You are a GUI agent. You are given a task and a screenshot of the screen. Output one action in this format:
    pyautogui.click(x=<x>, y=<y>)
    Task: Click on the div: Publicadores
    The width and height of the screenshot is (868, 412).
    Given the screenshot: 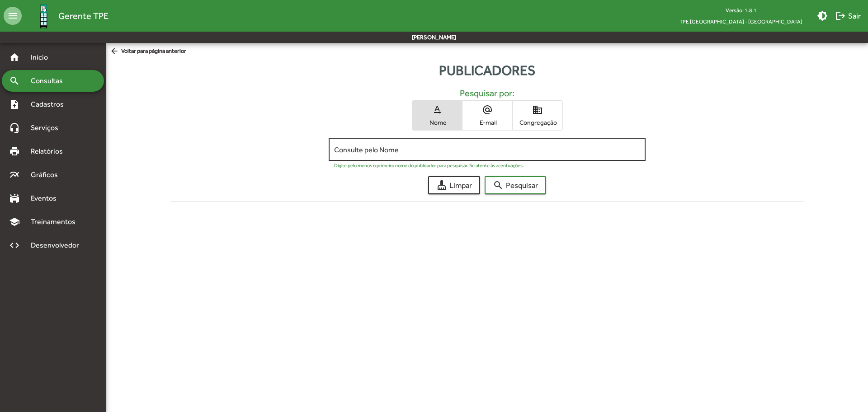 What is the action you would take?
    pyautogui.click(x=486, y=70)
    